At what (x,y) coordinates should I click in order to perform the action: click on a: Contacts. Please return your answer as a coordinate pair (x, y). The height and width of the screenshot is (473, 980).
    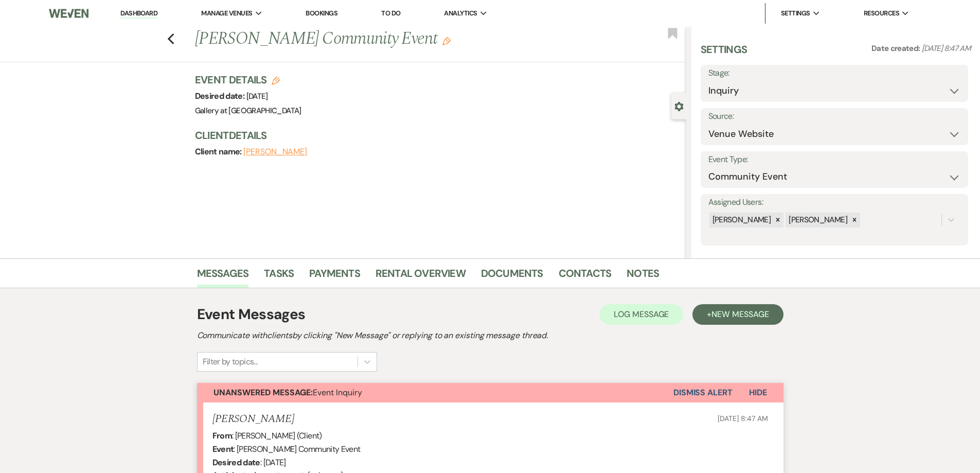
    Looking at the image, I should click on (585, 276).